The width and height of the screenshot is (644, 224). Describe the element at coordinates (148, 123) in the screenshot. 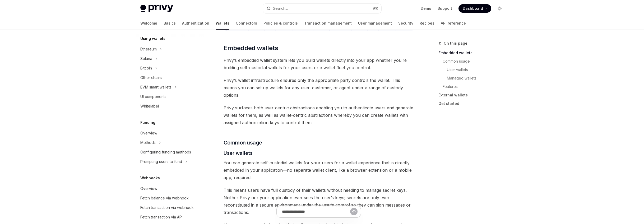

I see `h5: Funding` at that location.